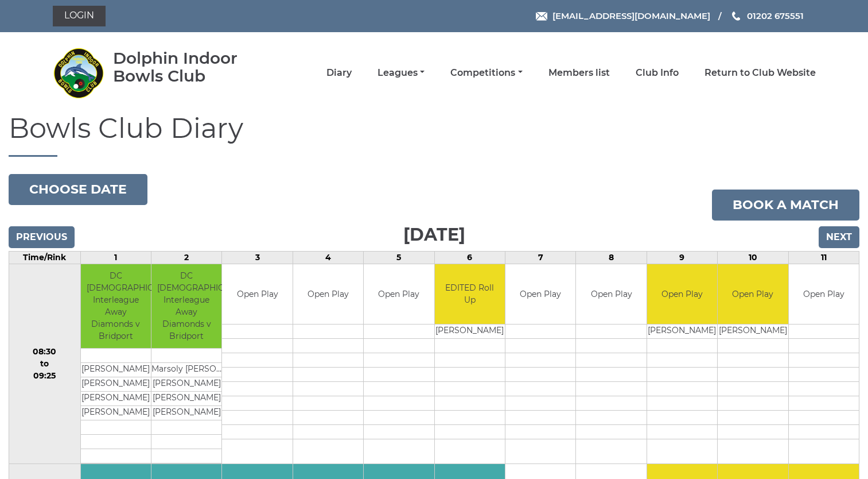 Image resolution: width=868 pixels, height=479 pixels. What do you see at coordinates (775, 16) in the screenshot?
I see `span: 01202 675551` at bounding box center [775, 16].